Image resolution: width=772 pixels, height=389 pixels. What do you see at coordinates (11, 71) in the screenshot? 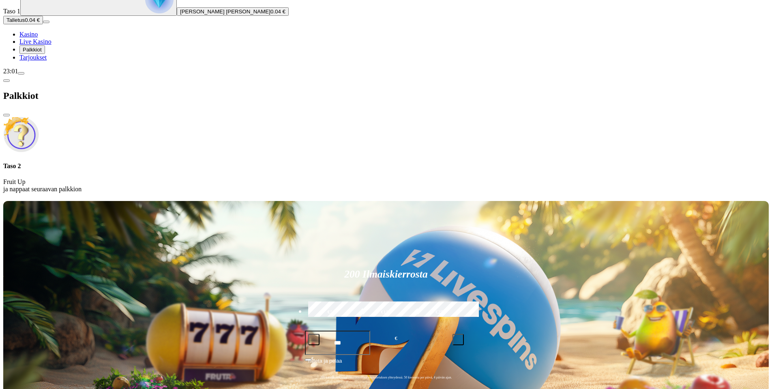
I see `span: 23:01` at bounding box center [11, 71].